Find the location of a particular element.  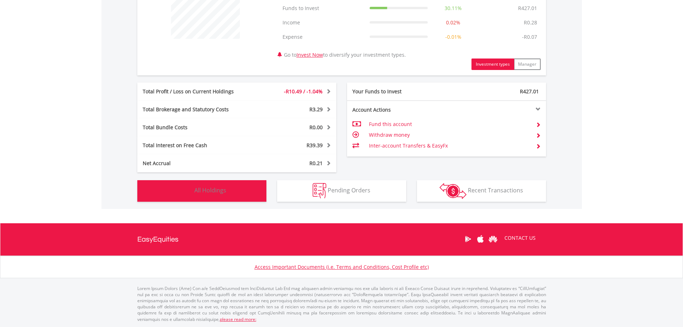

div: Keywords by Traffic is located at coordinates (99, 44).